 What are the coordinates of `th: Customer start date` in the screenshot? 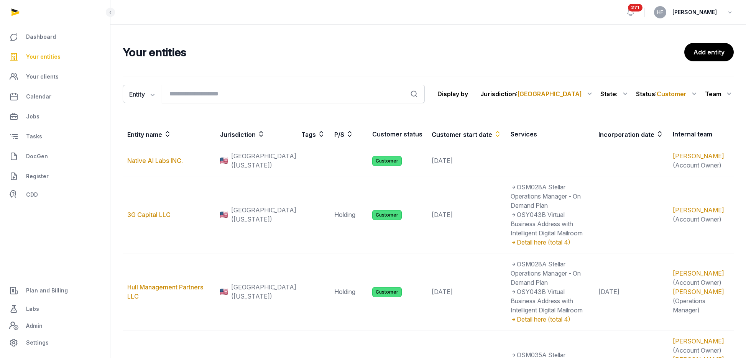 It's located at (467, 134).